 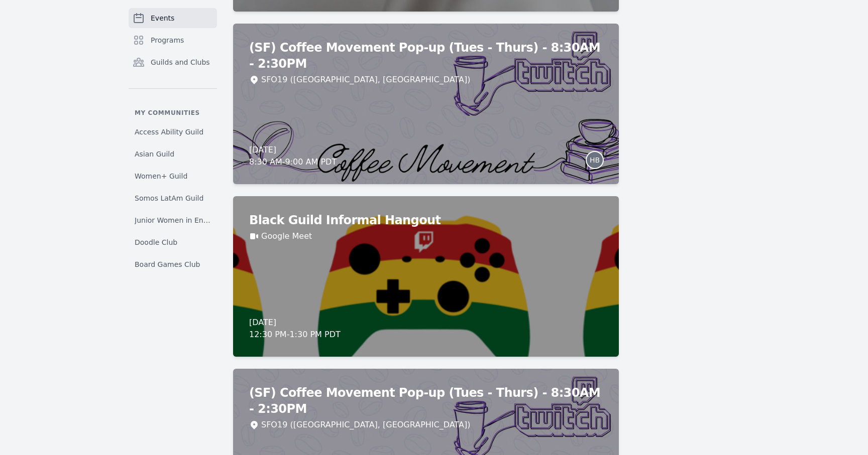 What do you see at coordinates (162, 18) in the screenshot?
I see `span: Events` at bounding box center [162, 18].